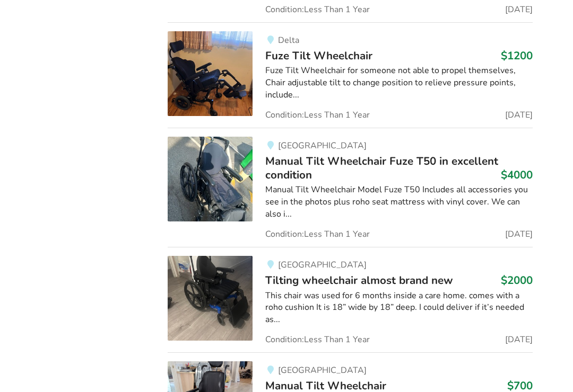 The image size is (573, 392). I want to click on img: mobility-tilting wheelchair almost brand new, so click(210, 299).